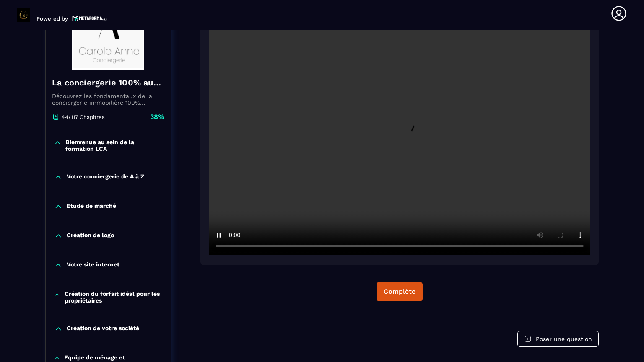 Image resolution: width=644 pixels, height=362 pixels. What do you see at coordinates (400, 292) in the screenshot?
I see `div: Complète` at bounding box center [400, 292].